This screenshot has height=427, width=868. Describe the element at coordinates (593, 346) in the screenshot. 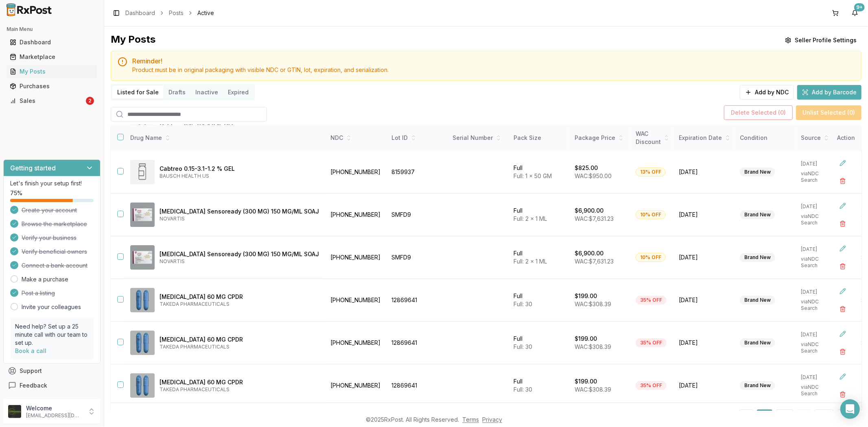

I see `span: WAC: $308.39` at that location.